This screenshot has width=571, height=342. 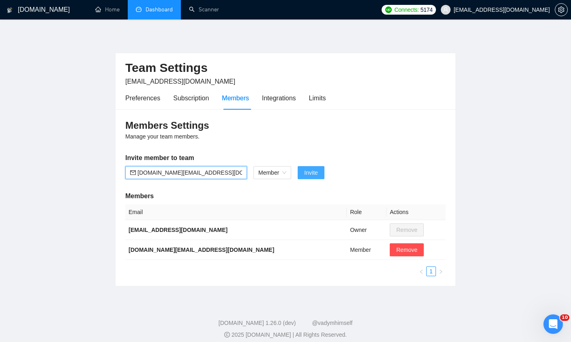 I want to click on img: upwork-logo.png, so click(x=389, y=10).